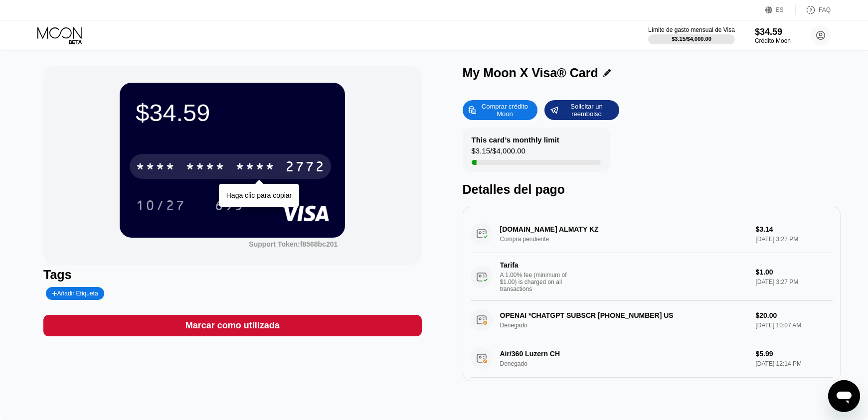 Image resolution: width=868 pixels, height=420 pixels. What do you see at coordinates (232, 326) in the screenshot?
I see `div: Marcar como utilizada` at bounding box center [232, 326].